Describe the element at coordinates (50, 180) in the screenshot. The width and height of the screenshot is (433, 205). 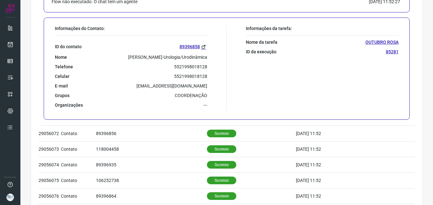
I see `td: 29056075` at that location.